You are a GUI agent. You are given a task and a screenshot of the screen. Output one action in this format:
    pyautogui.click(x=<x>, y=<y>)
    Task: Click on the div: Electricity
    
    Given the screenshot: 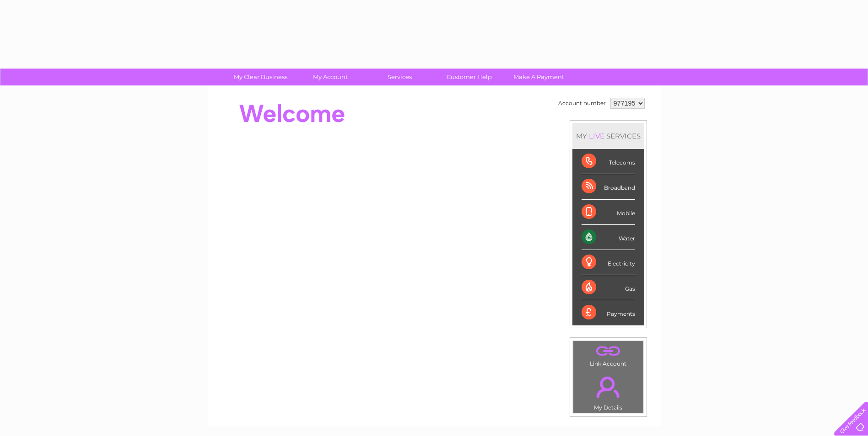 What is the action you would take?
    pyautogui.click(x=608, y=263)
    